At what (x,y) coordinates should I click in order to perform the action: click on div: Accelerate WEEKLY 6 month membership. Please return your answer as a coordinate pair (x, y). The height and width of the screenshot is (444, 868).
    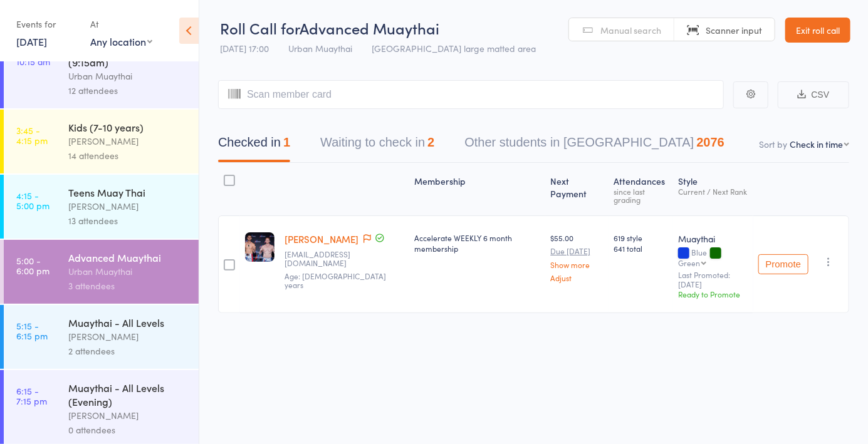
    Looking at the image, I should click on (478, 243).